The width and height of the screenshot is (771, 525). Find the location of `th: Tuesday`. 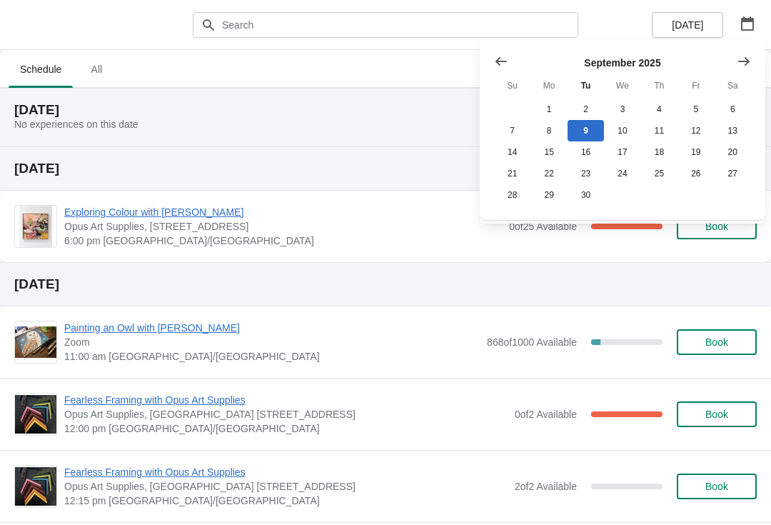

th: Tuesday is located at coordinates (585, 86).